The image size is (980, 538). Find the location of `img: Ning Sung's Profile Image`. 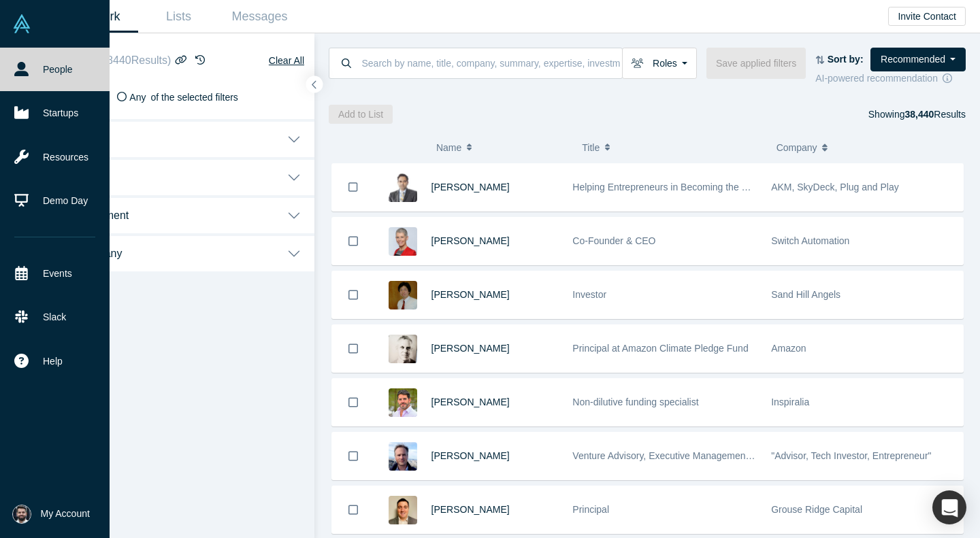

img: Ning Sung's Profile Image is located at coordinates (403, 295).